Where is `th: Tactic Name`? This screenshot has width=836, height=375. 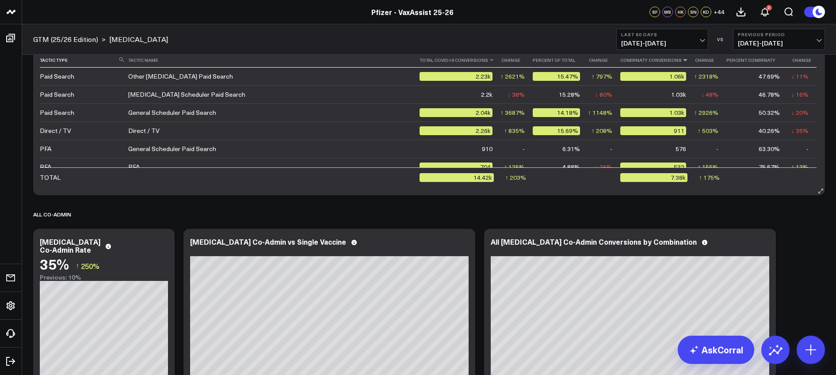 th: Tactic Name is located at coordinates (274, 60).